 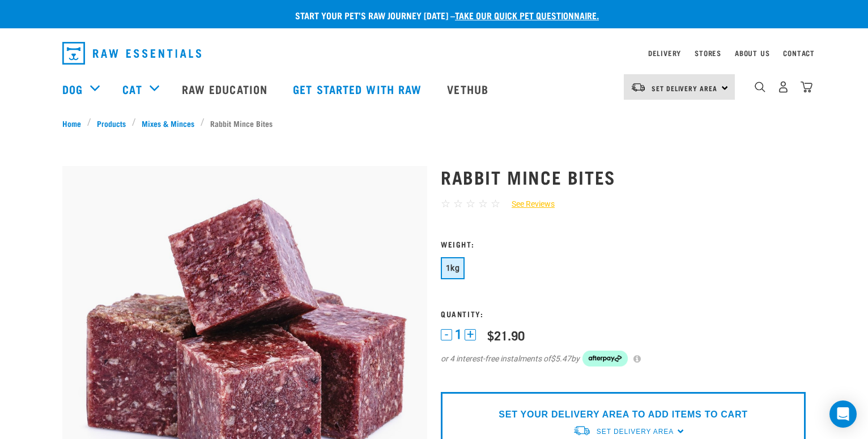 I want to click on span: $5.47, so click(x=561, y=359).